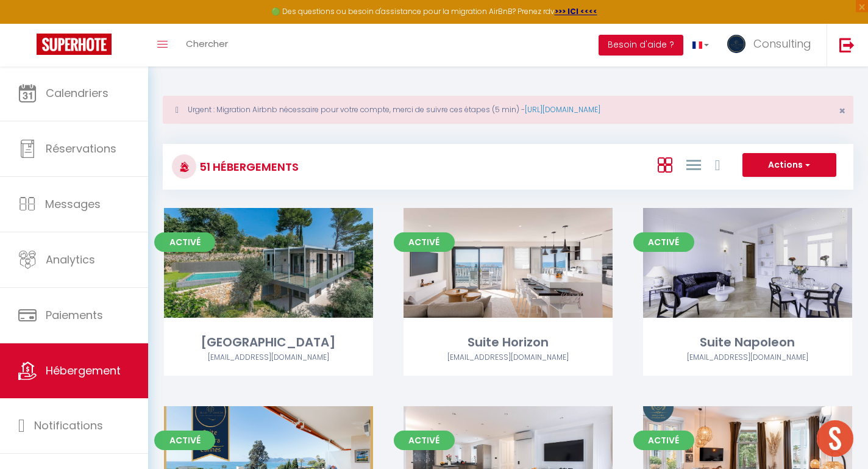 This screenshot has height=469, width=868. Describe the element at coordinates (684, 164) in the screenshot. I see `a: Vue en Liste` at that location.